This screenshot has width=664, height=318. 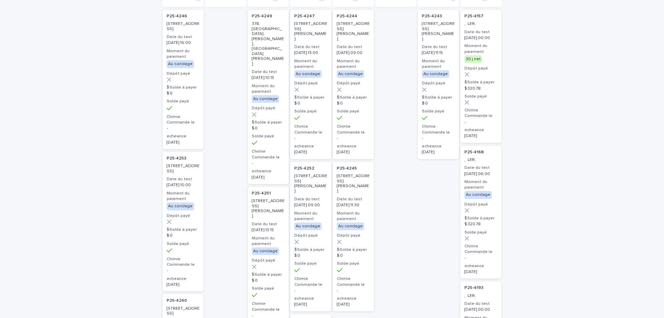 I want to click on p: P25-4247, so click(x=305, y=16).